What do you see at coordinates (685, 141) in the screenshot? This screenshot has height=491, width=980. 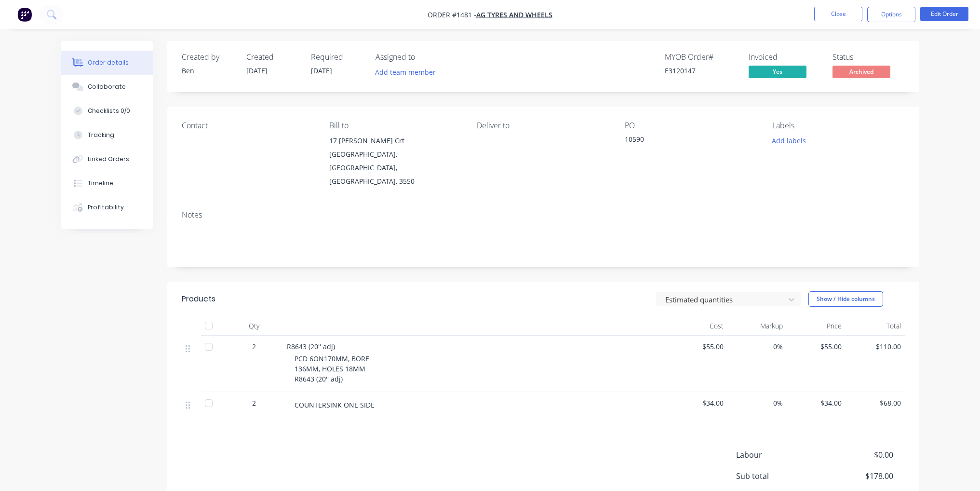 I see `div: 10590` at bounding box center [685, 141].